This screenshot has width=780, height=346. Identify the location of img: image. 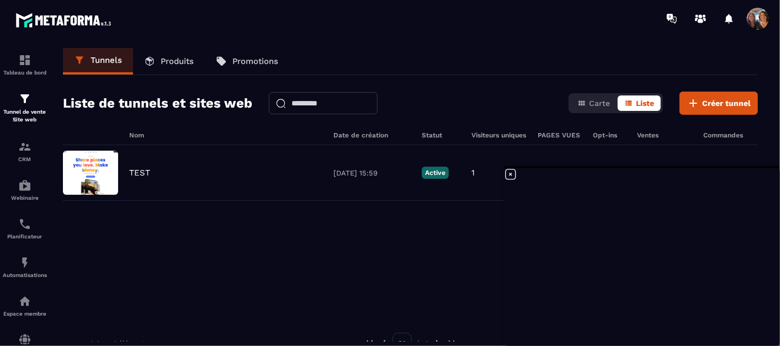
(91, 173).